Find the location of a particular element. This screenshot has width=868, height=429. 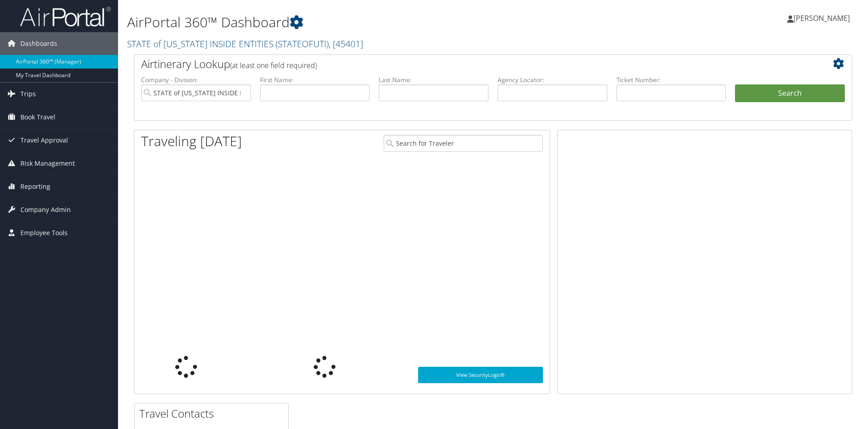

span: ( STATEOFUTI ) is located at coordinates (302, 44).